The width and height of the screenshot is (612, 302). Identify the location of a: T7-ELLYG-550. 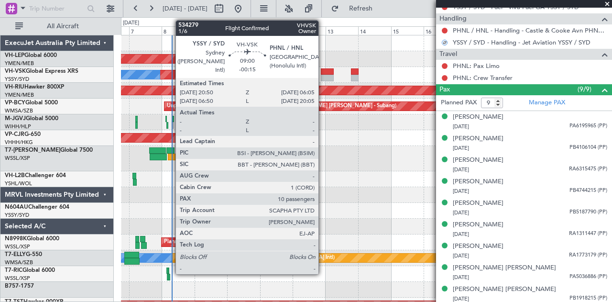
(23, 254).